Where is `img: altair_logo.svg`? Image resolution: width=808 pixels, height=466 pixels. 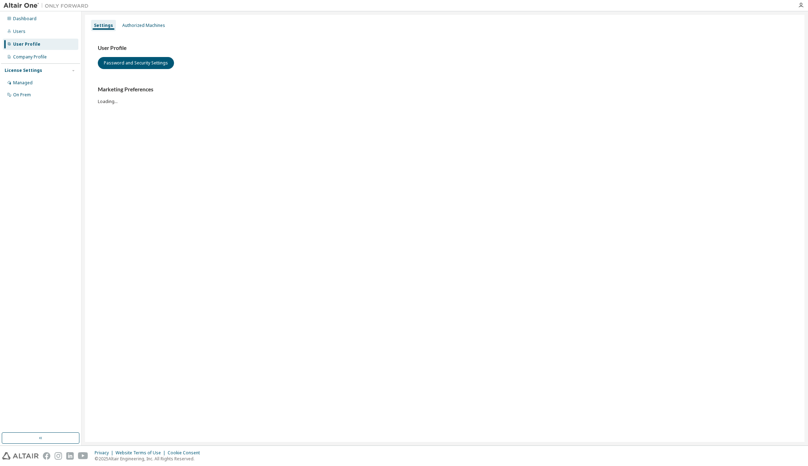
img: altair_logo.svg is located at coordinates (20, 456).